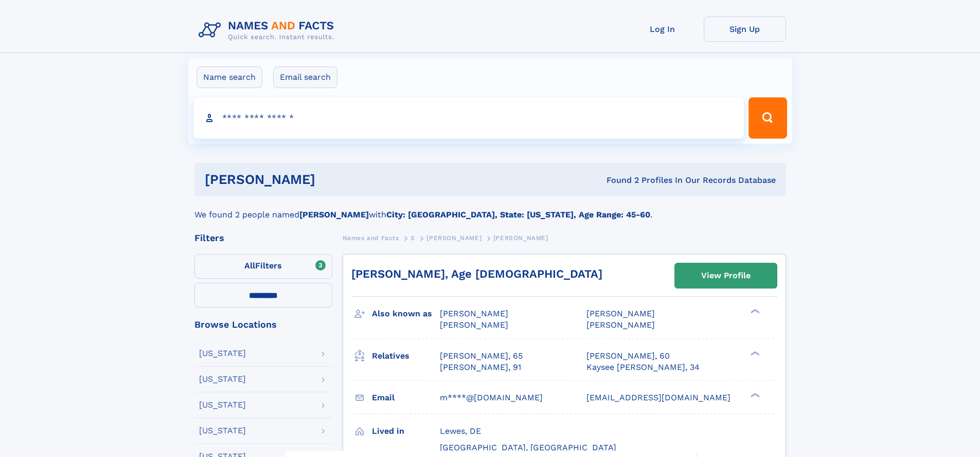 This screenshot has height=457, width=980. Describe the element at coordinates (406, 397) in the screenshot. I see `h3: Email` at that location.